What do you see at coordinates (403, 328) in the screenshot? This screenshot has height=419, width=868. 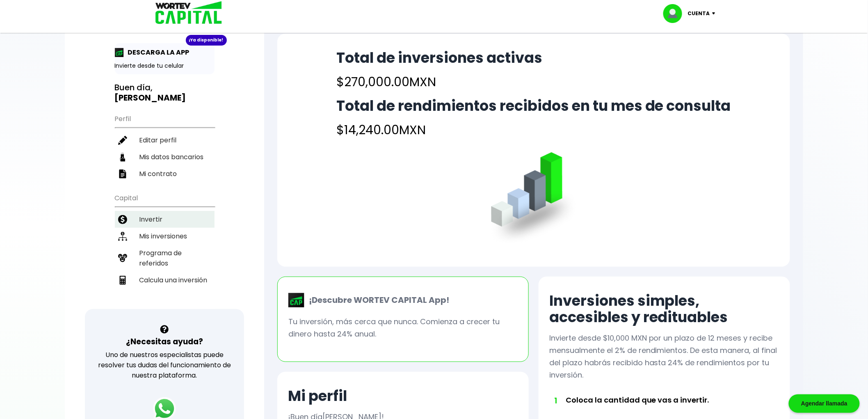 I see `p: Tu inversión, más cerca que nunca. Comienza a crecer tu dinero hasta 24% anual.` at bounding box center [403, 328].